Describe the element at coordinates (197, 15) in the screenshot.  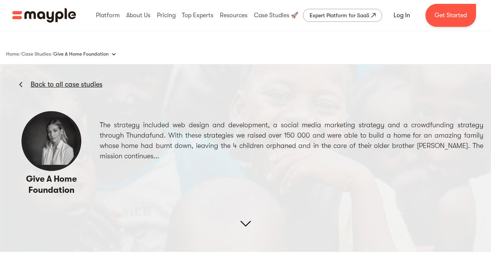
I see `div: Top Experts` at that location.